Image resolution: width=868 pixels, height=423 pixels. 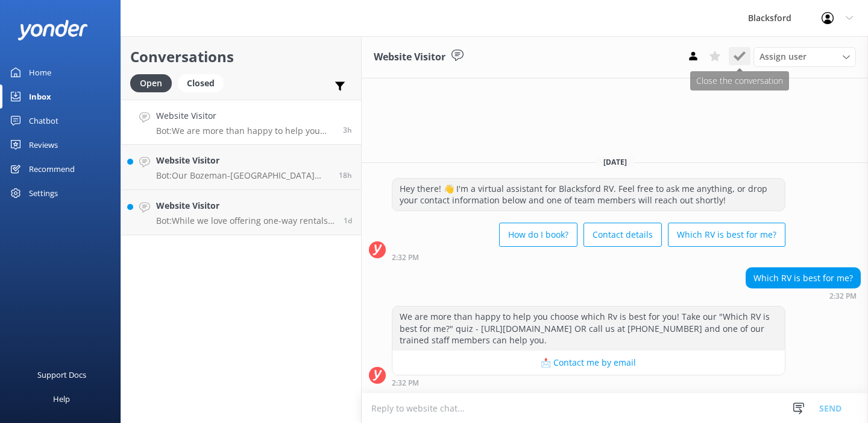 What do you see at coordinates (244, 131) in the screenshot?
I see `p: Bot: We are more than happy to help you choose which Rv is best for you! Take our "Which RV is be...` at bounding box center [244, 131].